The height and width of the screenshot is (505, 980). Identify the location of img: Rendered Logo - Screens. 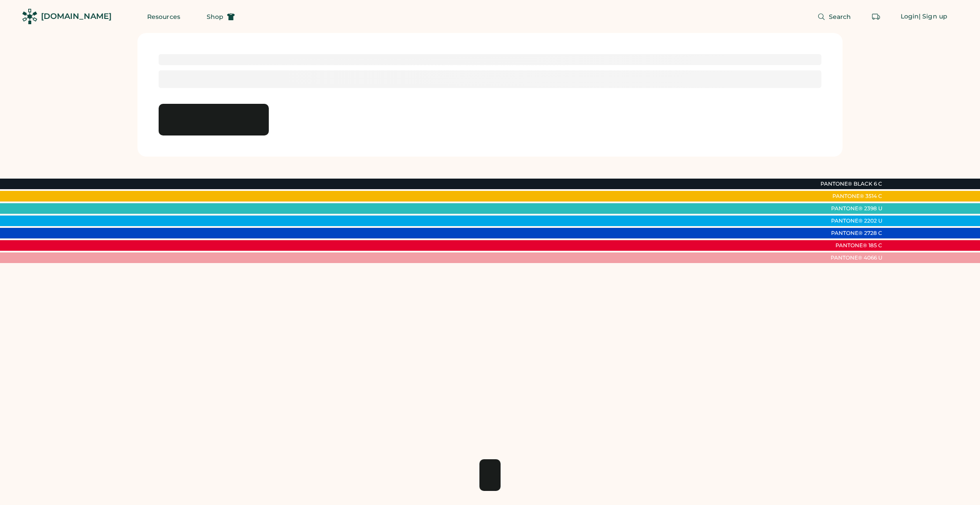
(29, 17).